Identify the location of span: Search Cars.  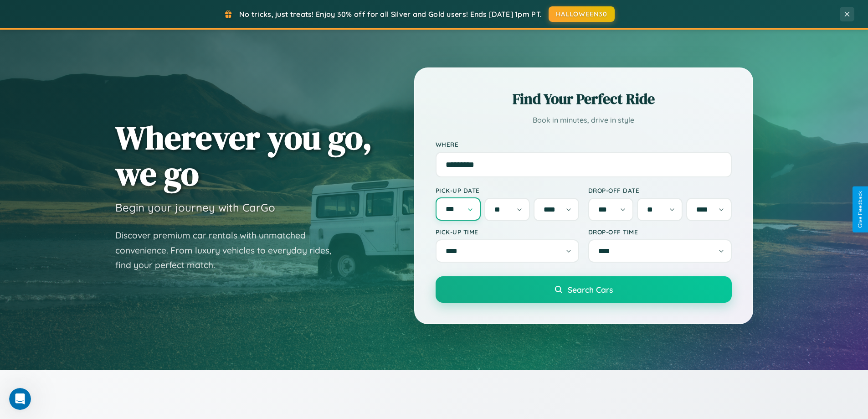
(590, 289).